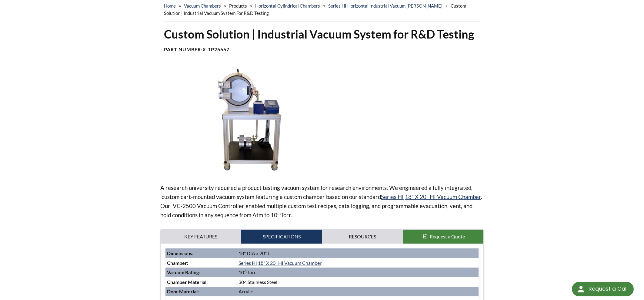 The image size is (644, 300). I want to click on img: round button, so click(581, 289).